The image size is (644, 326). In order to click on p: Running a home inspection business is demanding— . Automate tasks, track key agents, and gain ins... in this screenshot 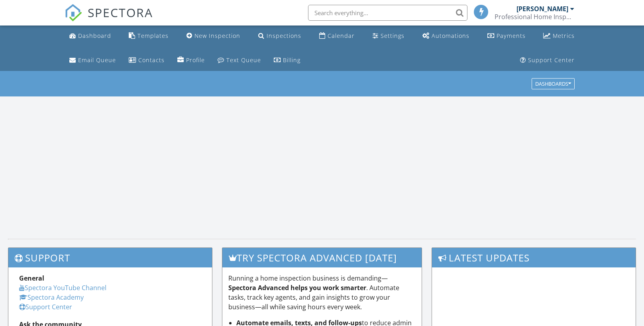, I will do `click(322, 293)`.